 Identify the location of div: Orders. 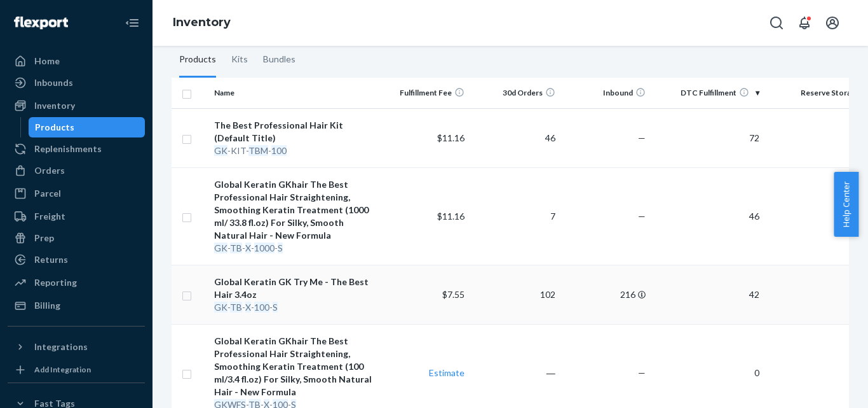
(50, 170).